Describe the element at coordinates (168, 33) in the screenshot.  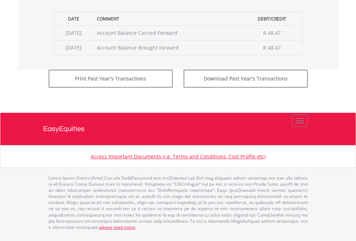
I see `td: Account Balance Carried Forward` at that location.